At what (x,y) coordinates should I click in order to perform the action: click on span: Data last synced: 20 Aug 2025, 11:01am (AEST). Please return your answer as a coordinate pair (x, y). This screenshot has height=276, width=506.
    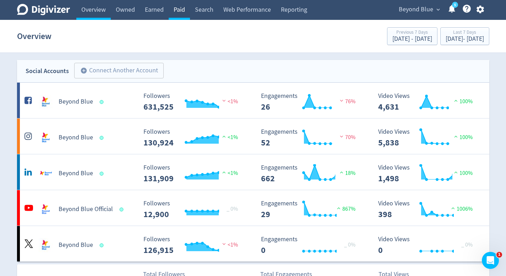
    Looking at the image, I should click on (102, 174).